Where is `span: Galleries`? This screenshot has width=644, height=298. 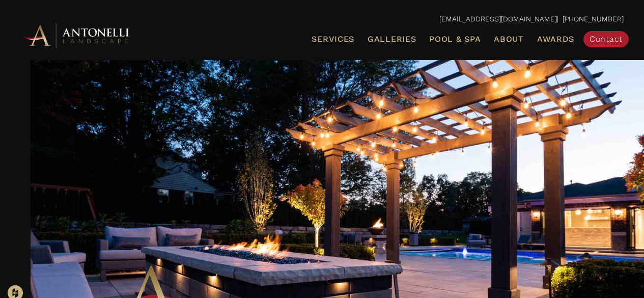
span: Galleries is located at coordinates (391, 39).